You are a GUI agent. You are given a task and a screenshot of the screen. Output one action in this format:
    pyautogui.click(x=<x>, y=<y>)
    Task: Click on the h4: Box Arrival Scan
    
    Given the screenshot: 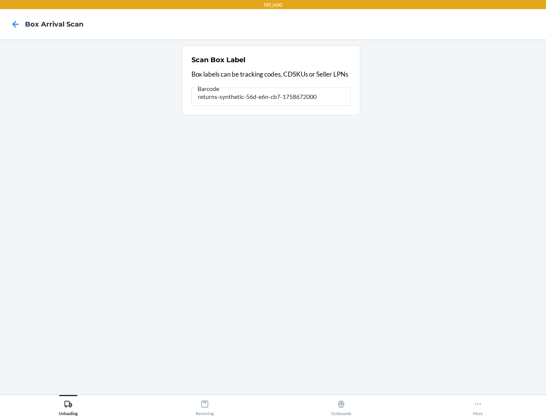 What is the action you would take?
    pyautogui.click(x=54, y=24)
    